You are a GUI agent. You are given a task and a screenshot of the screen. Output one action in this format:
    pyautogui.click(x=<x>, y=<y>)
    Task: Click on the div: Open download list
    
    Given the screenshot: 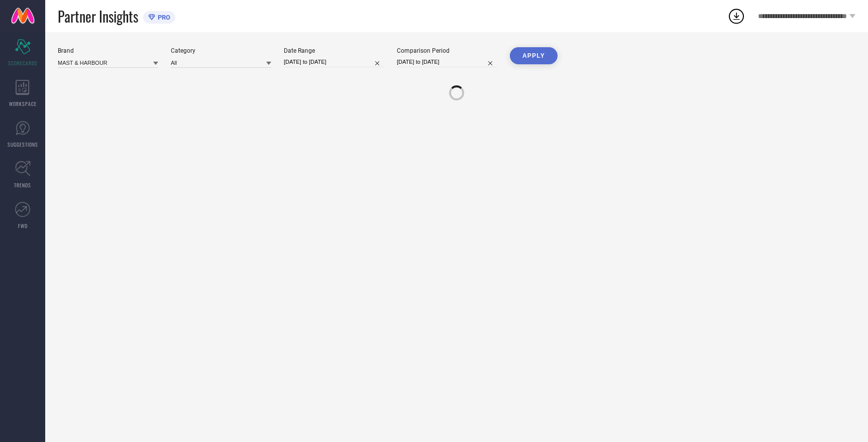 What is the action you would take?
    pyautogui.click(x=736, y=16)
    